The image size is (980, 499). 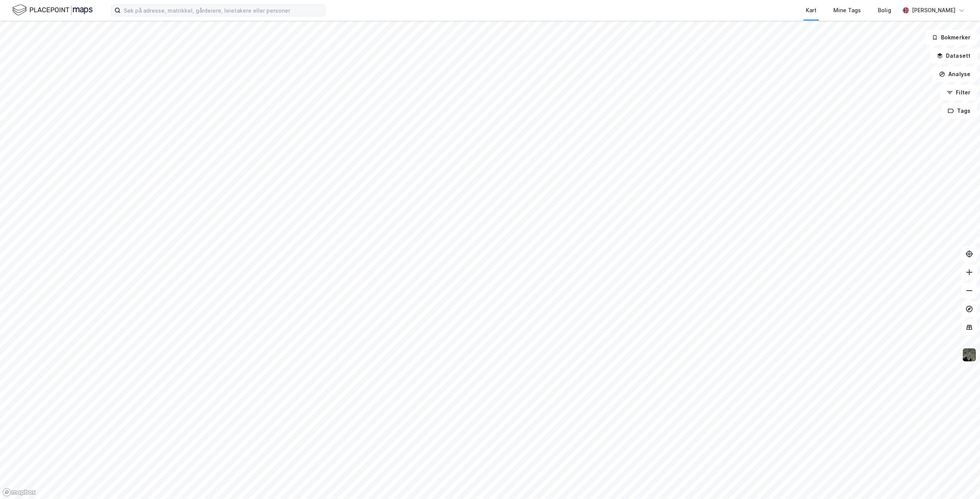 What do you see at coordinates (884, 11) in the screenshot?
I see `div: Bolig` at bounding box center [884, 11].